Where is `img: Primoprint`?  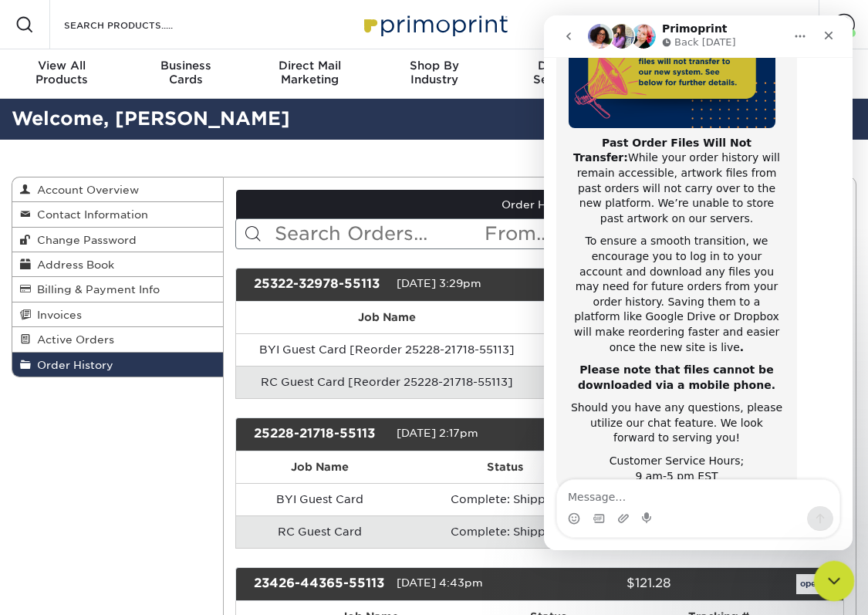
img: Primoprint is located at coordinates (435, 24).